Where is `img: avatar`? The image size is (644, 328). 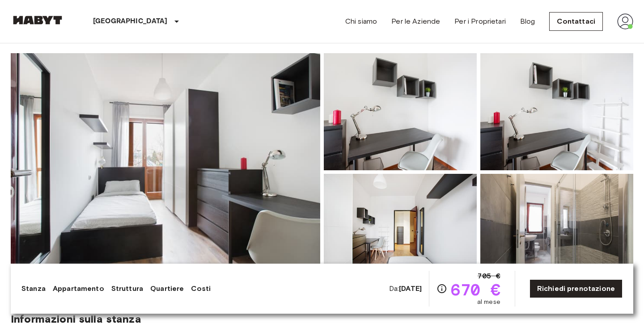 img: avatar is located at coordinates (625, 22).